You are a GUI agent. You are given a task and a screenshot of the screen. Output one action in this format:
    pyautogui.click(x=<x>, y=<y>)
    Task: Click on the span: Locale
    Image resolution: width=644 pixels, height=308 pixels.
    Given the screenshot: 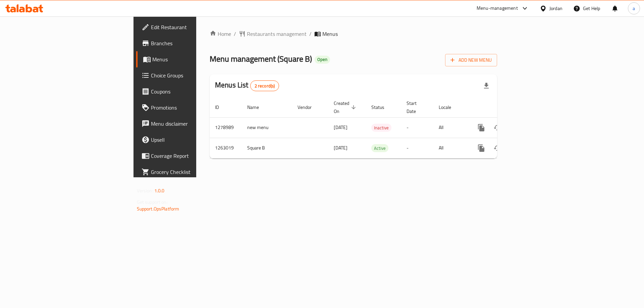 What is the action you would take?
    pyautogui.click(x=449, y=108)
    